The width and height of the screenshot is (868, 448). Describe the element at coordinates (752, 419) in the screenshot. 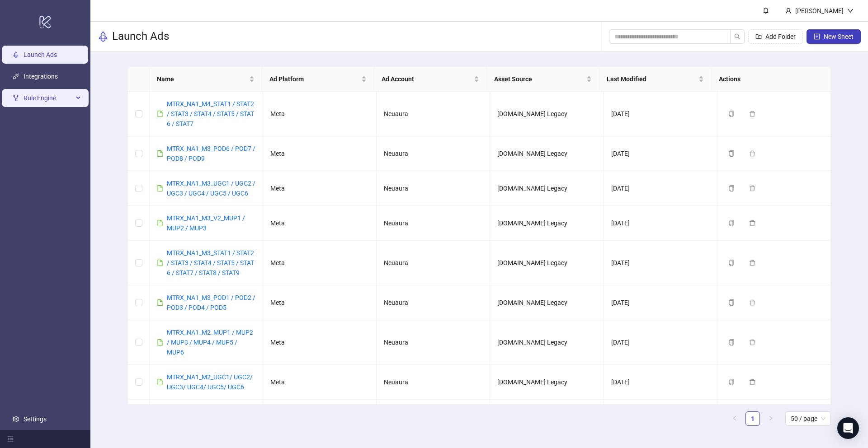

I see `li: 1` at that location.